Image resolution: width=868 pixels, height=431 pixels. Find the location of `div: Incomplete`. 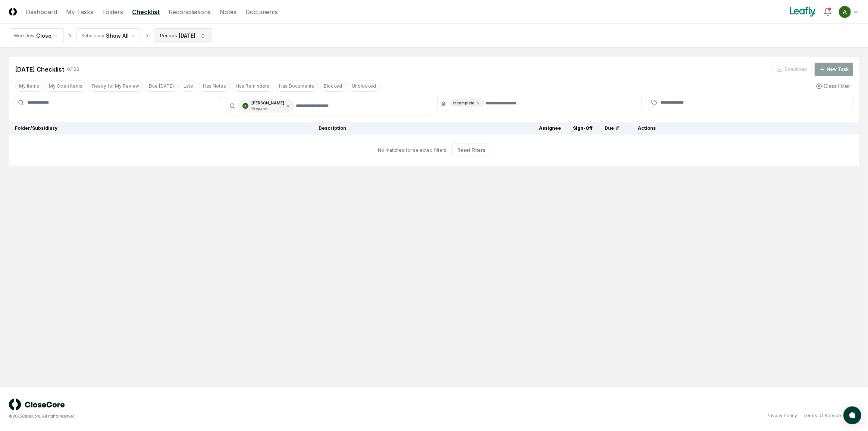

div: Incomplete is located at coordinates (467, 103).